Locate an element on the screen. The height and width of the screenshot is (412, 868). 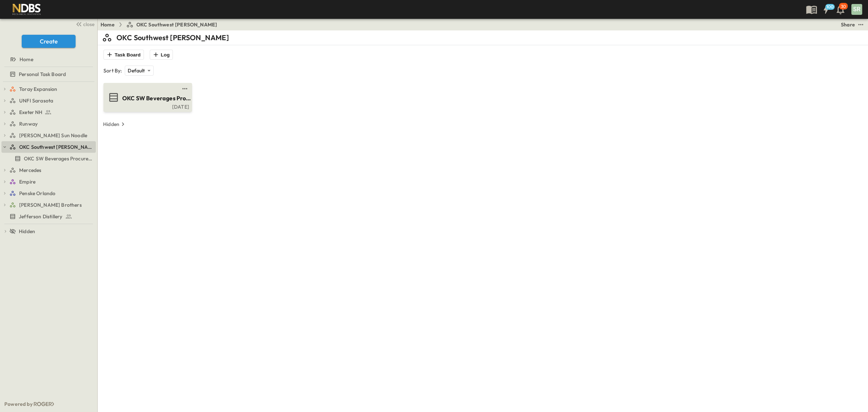
div: Runwaytest is located at coordinates (48, 123).